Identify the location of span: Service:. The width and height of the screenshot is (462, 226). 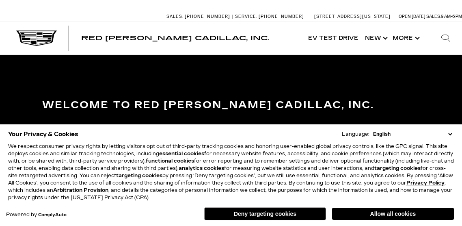
(246, 16).